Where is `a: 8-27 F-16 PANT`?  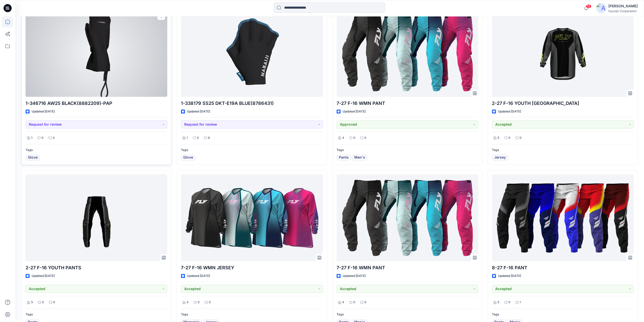 a: 8-27 F-16 PANT is located at coordinates (563, 217).